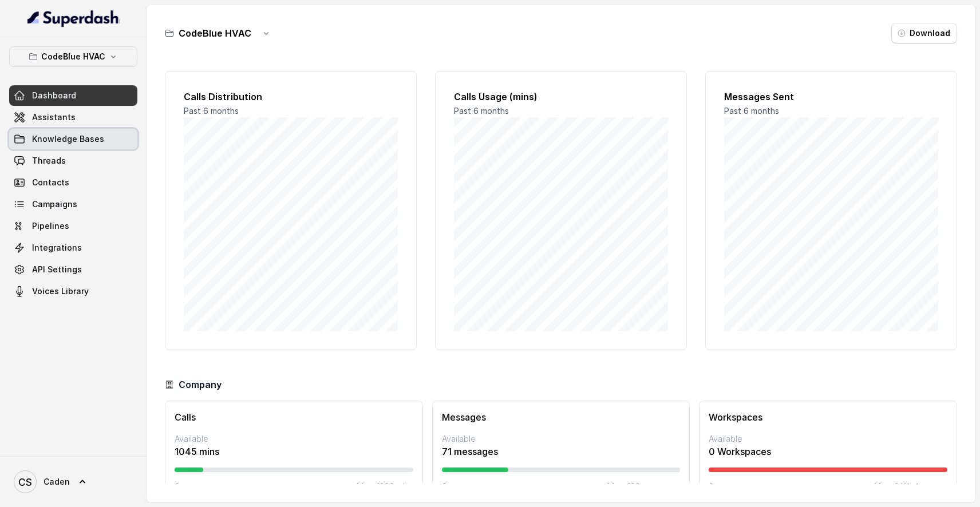 The height and width of the screenshot is (507, 980). Describe the element at coordinates (200, 385) in the screenshot. I see `h3: Company` at that location.